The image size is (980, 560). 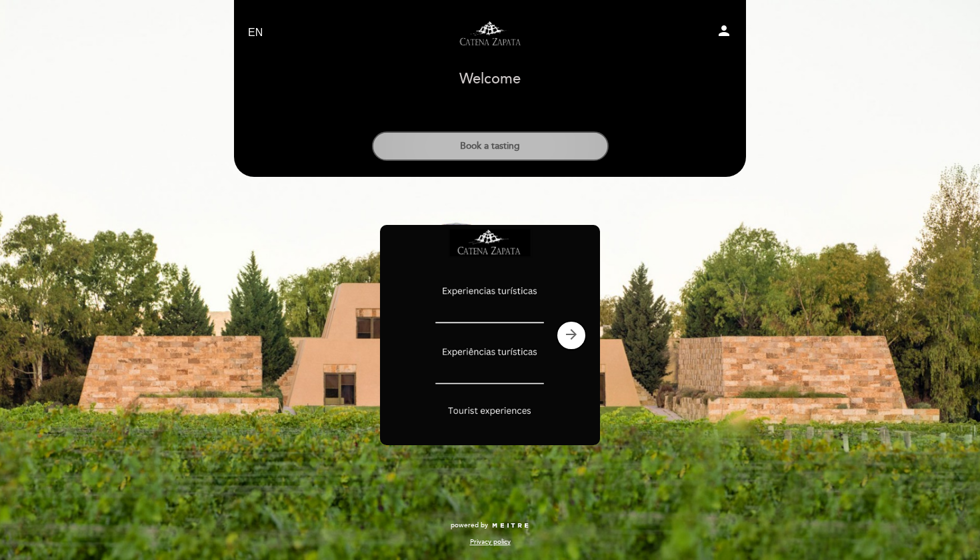 I want to click on a: Privacy policy, so click(x=490, y=542).